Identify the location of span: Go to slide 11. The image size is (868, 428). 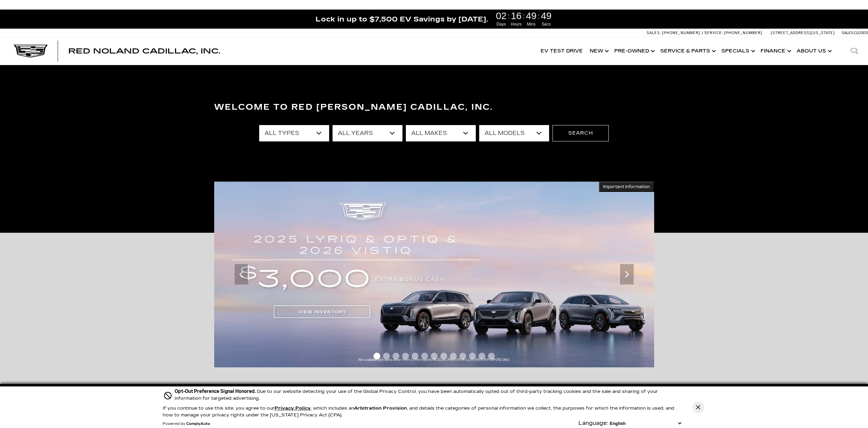
(472, 356).